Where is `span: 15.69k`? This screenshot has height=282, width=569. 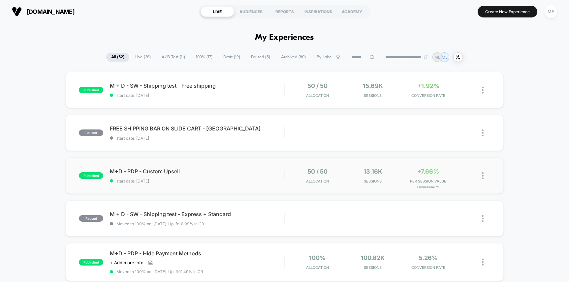
span: 15.69k is located at coordinates (372, 86).